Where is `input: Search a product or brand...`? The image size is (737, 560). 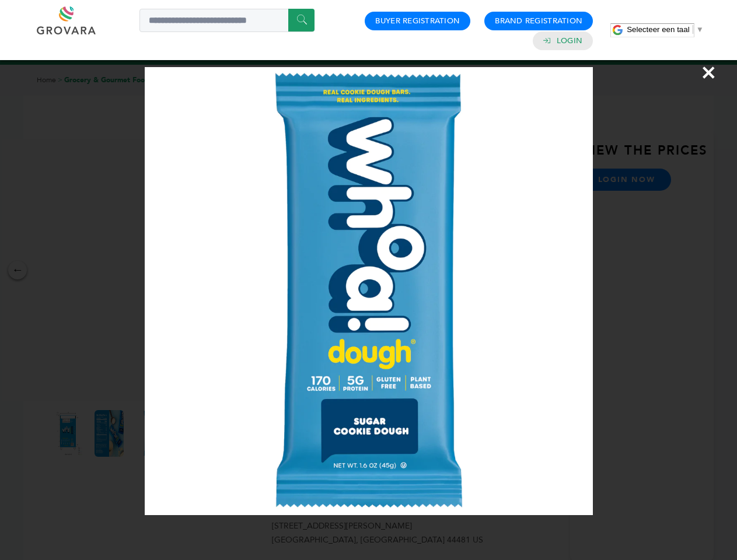
input: Search a product or brand... is located at coordinates (227, 21).